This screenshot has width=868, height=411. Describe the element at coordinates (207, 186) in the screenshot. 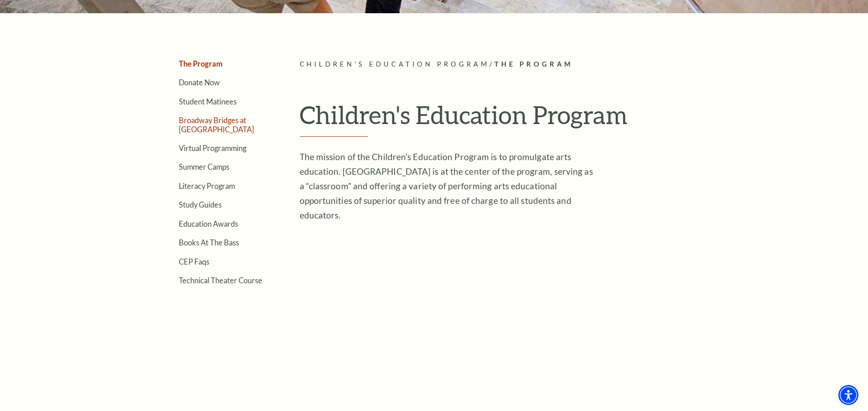

I see `a: Literacy Program` at that location.